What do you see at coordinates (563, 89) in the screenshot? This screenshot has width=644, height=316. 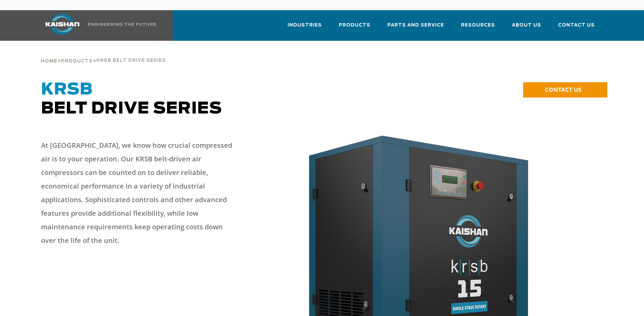 I see `span: CONTACT US` at bounding box center [563, 89].